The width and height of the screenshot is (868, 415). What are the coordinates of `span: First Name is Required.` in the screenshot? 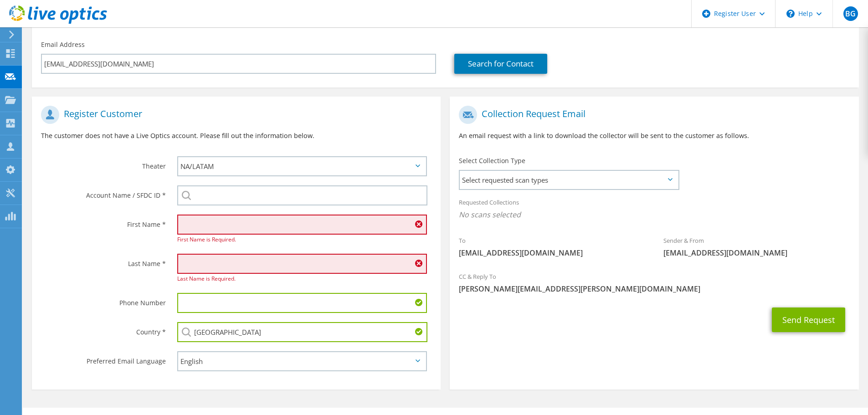 It's located at (206, 239).